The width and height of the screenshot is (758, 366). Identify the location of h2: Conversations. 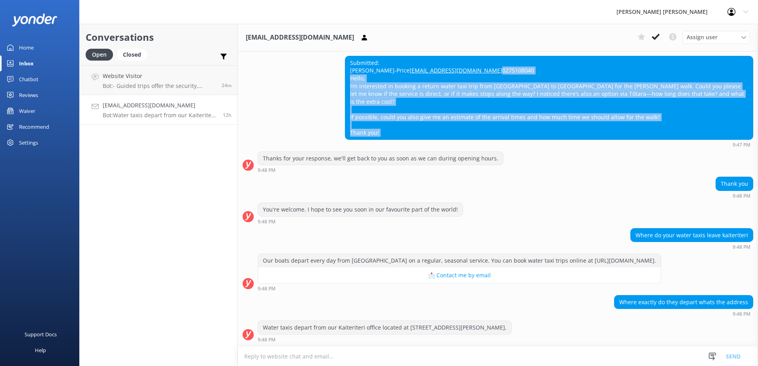
(159, 37).